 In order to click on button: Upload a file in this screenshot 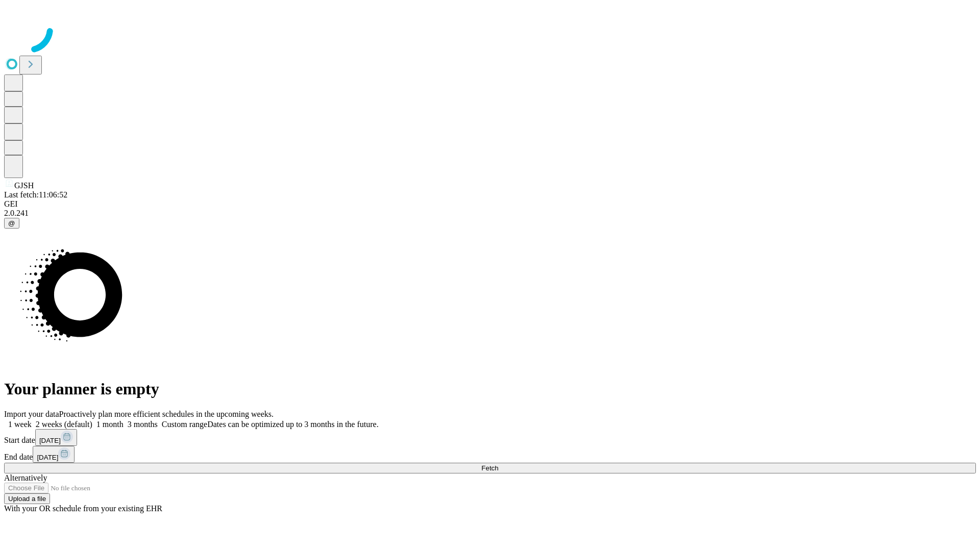, I will do `click(27, 499)`.